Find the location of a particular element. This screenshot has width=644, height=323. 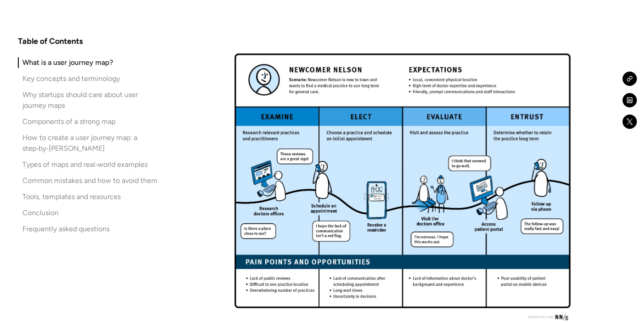

a: Types of maps and real‑world examples is located at coordinates (89, 165).